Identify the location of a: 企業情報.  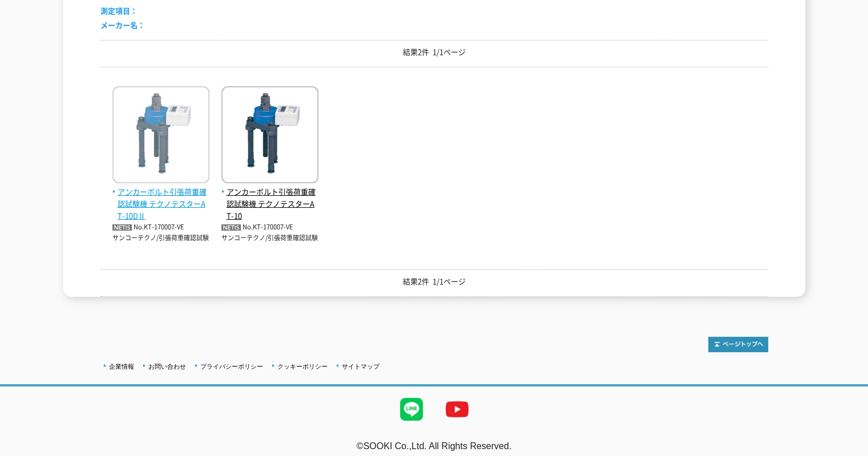
(122, 366).